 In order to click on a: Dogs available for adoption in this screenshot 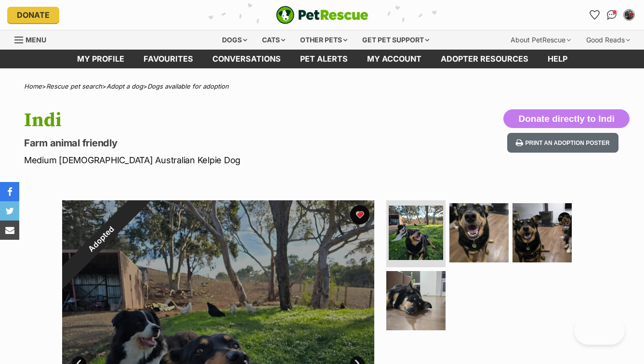, I will do `click(188, 86)`.